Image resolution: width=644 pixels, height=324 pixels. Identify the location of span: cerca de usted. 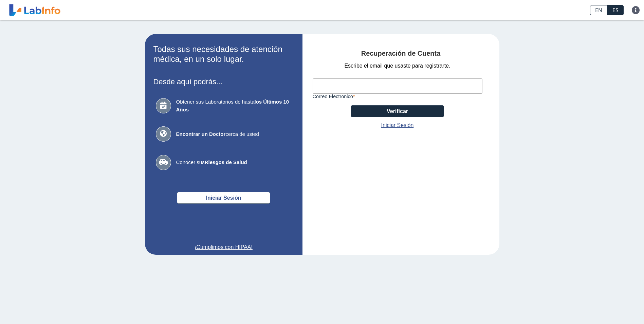
(234, 134).